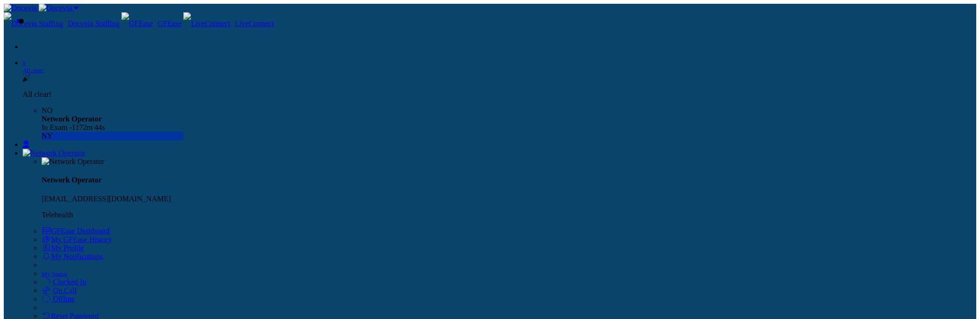  What do you see at coordinates (41, 7) in the screenshot?
I see `a: Docovia` at bounding box center [41, 7].